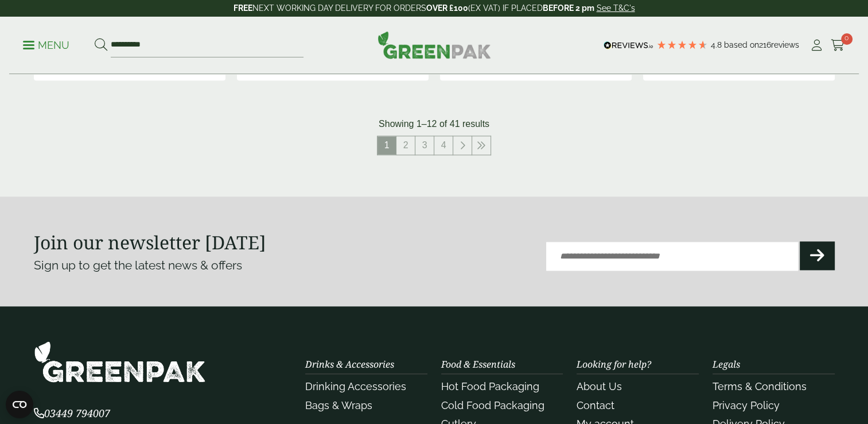 The width and height of the screenshot is (868, 424). Describe the element at coordinates (760, 386) in the screenshot. I see `a: Terms & Conditions` at that location.